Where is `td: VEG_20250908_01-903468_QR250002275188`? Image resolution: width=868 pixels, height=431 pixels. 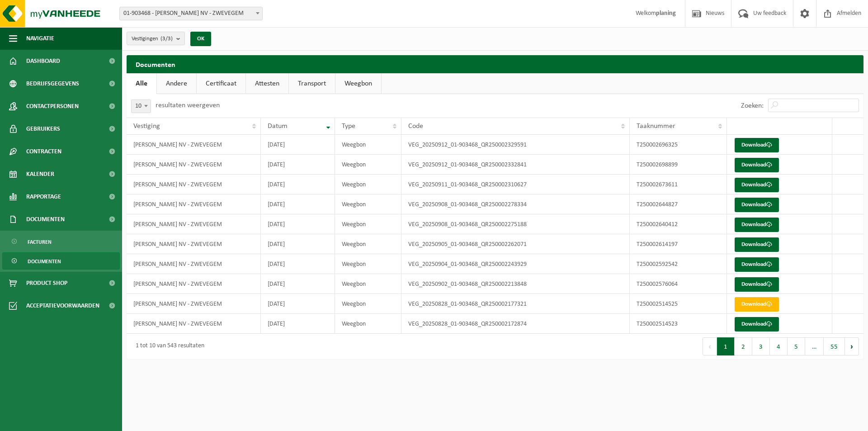 td: VEG_20250908_01-903468_QR250002275188 is located at coordinates (515, 224).